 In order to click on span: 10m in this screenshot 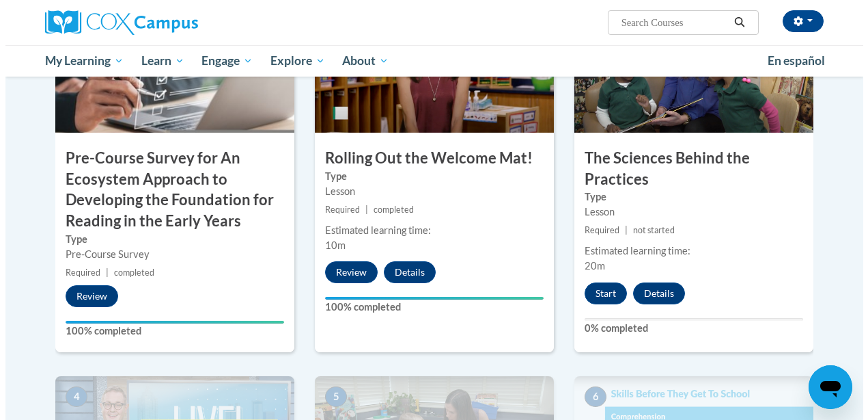, I will do `click(330, 244)`.